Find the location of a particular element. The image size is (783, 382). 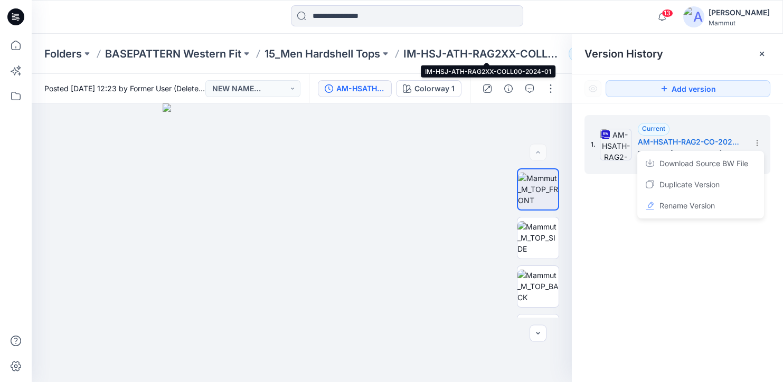

span: Duplicate Version is located at coordinates (689, 185).